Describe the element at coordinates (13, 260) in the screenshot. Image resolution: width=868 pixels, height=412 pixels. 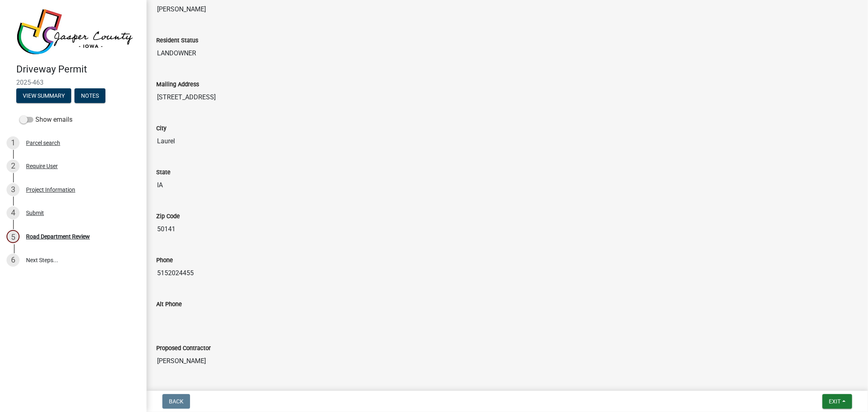
I see `div: 6` at that location.